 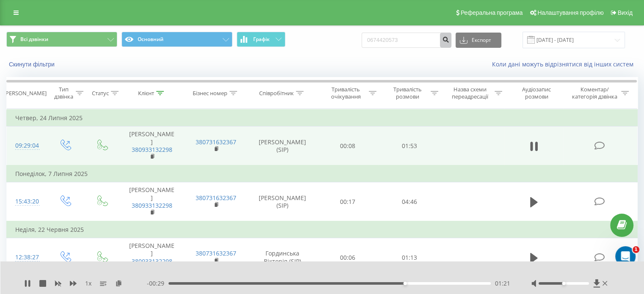 I want to click on td: 00:06, so click(x=347, y=257).